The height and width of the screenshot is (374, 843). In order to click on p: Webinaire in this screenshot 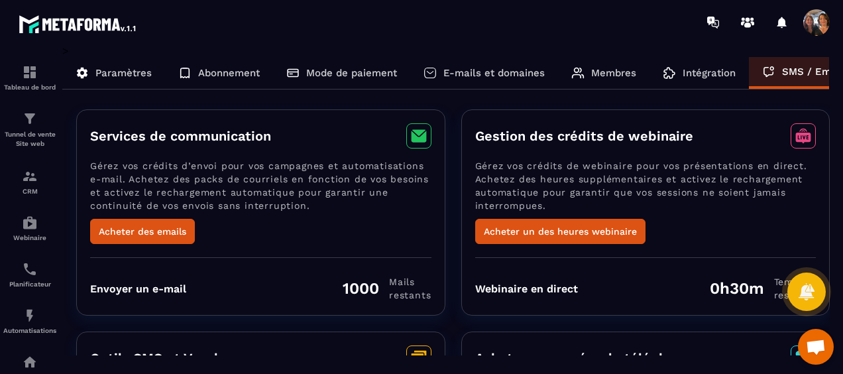, I will do `click(30, 237)`.